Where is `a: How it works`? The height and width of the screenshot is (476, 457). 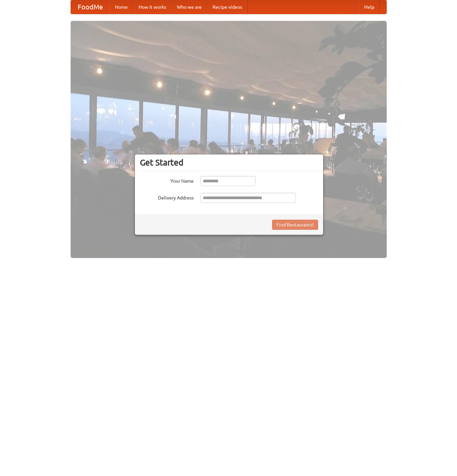
a: How it works is located at coordinates (152, 7).